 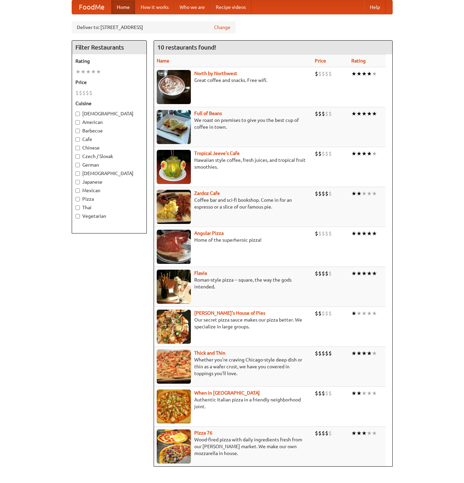 What do you see at coordinates (109, 208) in the screenshot?
I see `label: Thai` at bounding box center [109, 208].